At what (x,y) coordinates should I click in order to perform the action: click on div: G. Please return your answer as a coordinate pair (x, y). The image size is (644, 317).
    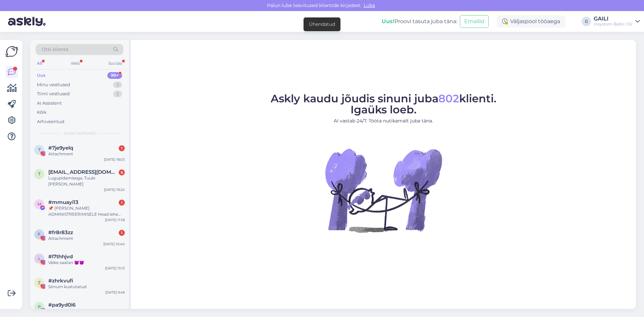
    Looking at the image, I should click on (586, 21).